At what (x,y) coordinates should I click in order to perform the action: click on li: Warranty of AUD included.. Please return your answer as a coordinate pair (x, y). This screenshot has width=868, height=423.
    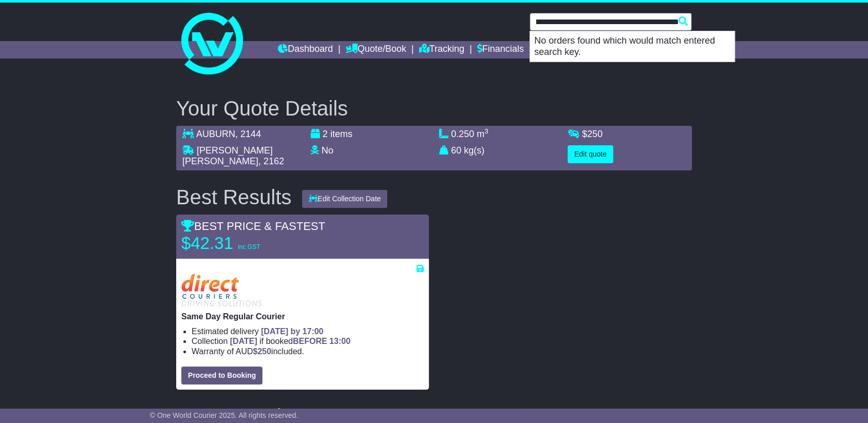
    Looking at the image, I should click on (307, 351).